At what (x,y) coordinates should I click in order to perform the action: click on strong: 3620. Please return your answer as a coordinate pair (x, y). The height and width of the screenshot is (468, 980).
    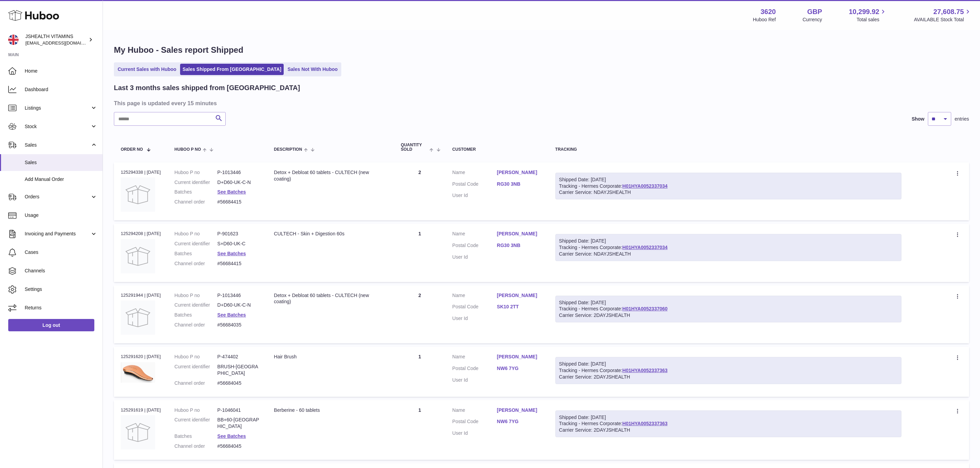
    Looking at the image, I should click on (768, 12).